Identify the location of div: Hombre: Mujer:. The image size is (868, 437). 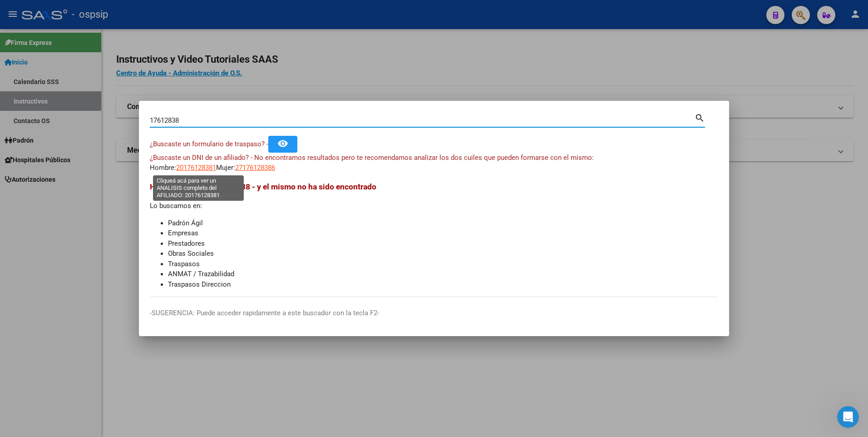
(434, 163).